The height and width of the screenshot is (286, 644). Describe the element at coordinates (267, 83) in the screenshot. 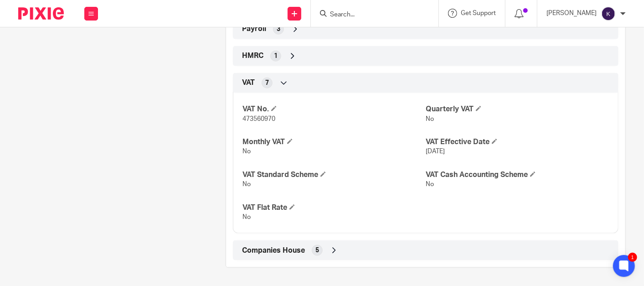

I see `span: 7` at that location.